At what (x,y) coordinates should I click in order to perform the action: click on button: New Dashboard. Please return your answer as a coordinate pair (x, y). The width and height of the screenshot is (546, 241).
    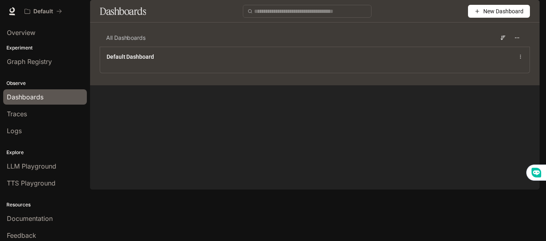
    Looking at the image, I should click on (499, 11).